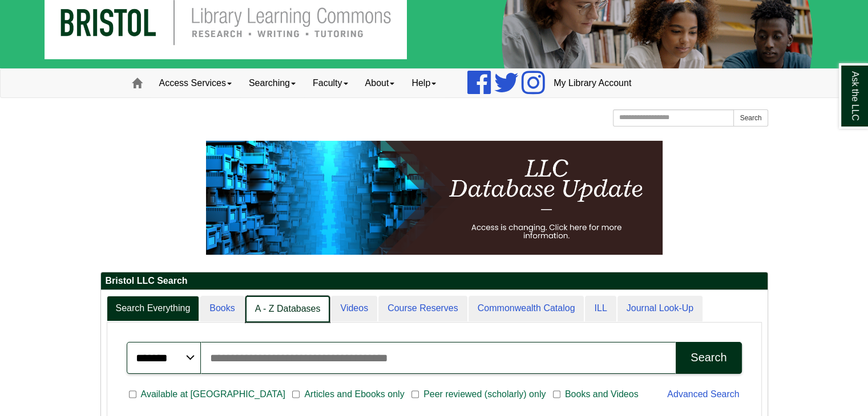 The width and height of the screenshot is (868, 416). Describe the element at coordinates (195, 83) in the screenshot. I see `a: Access Services` at that location.